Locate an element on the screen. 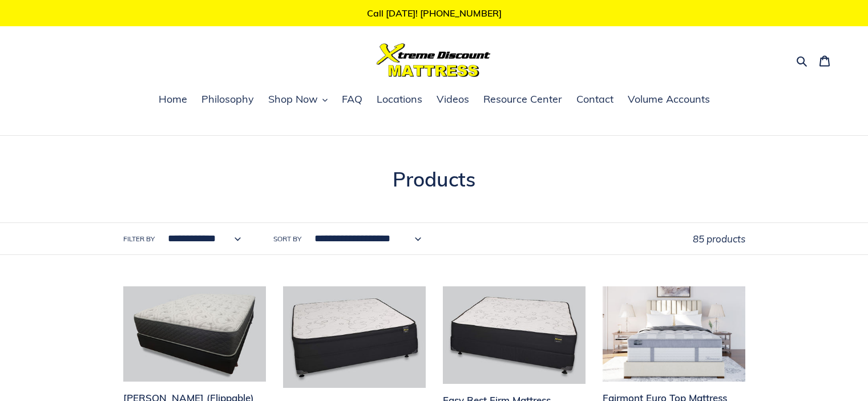 The height and width of the screenshot is (401, 868). button: Shop Now is located at coordinates (298, 100).